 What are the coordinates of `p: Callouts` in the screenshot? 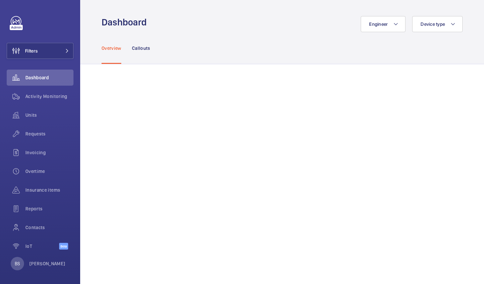 It's located at (141, 48).